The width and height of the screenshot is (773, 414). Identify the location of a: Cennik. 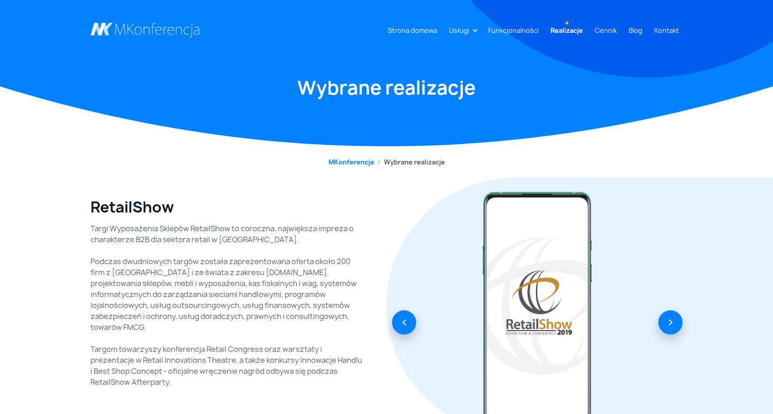
(606, 30).